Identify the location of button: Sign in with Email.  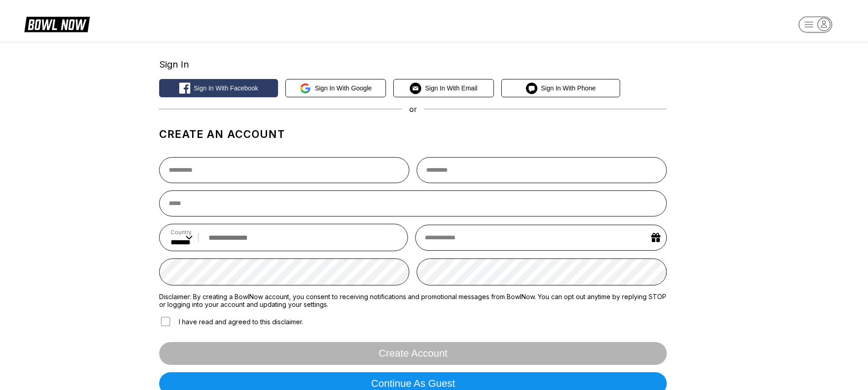
(444, 88).